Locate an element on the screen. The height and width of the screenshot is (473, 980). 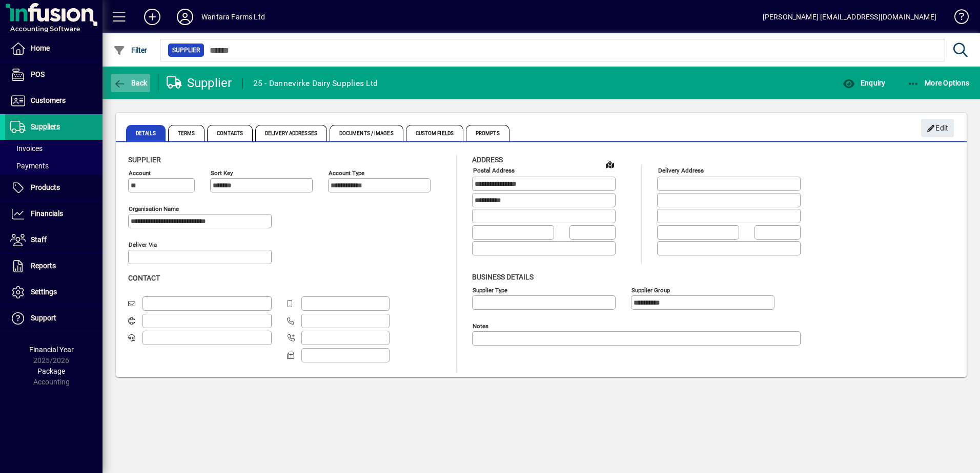
span: Address is located at coordinates (487, 160).